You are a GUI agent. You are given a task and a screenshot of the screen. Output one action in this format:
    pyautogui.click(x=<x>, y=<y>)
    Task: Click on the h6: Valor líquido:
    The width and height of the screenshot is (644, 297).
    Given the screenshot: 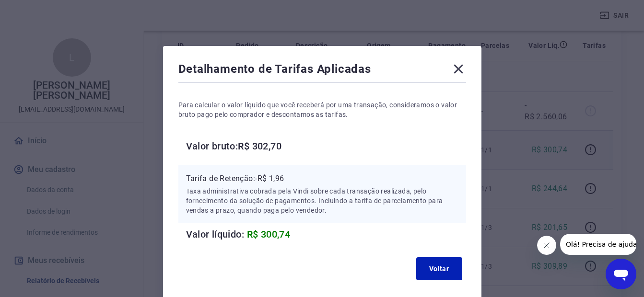 What is the action you would take?
    pyautogui.click(x=326, y=234)
    